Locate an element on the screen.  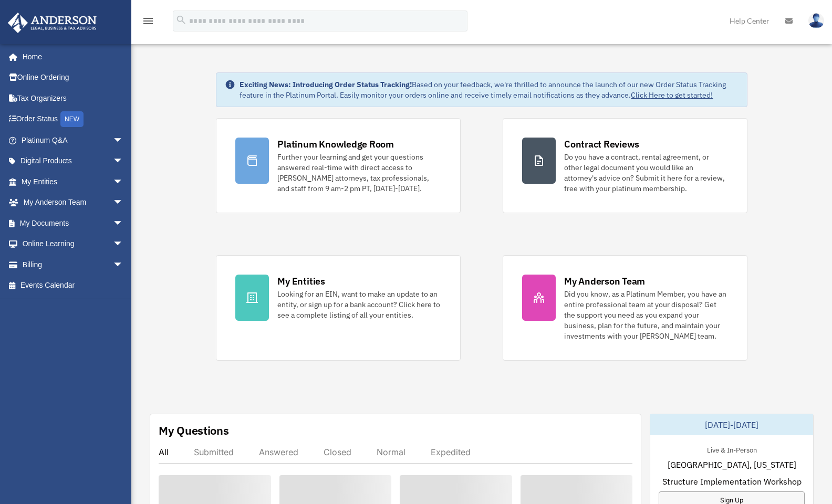
a: My Entitiesarrow_drop_down is located at coordinates (73, 182).